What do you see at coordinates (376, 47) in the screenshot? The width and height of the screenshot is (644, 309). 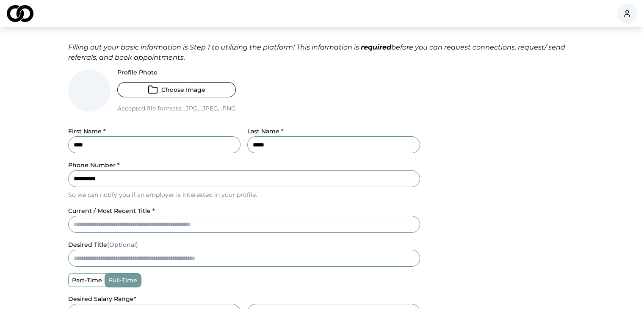 I see `strong: required` at bounding box center [376, 47].